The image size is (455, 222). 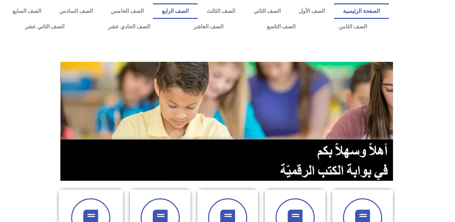 What do you see at coordinates (221, 11) in the screenshot?
I see `a: الصف الثالث` at bounding box center [221, 11].